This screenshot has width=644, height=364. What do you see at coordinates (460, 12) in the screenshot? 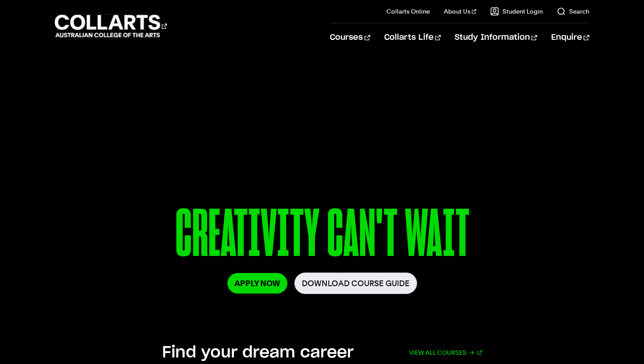
I see `a: About Us` at bounding box center [460, 12].